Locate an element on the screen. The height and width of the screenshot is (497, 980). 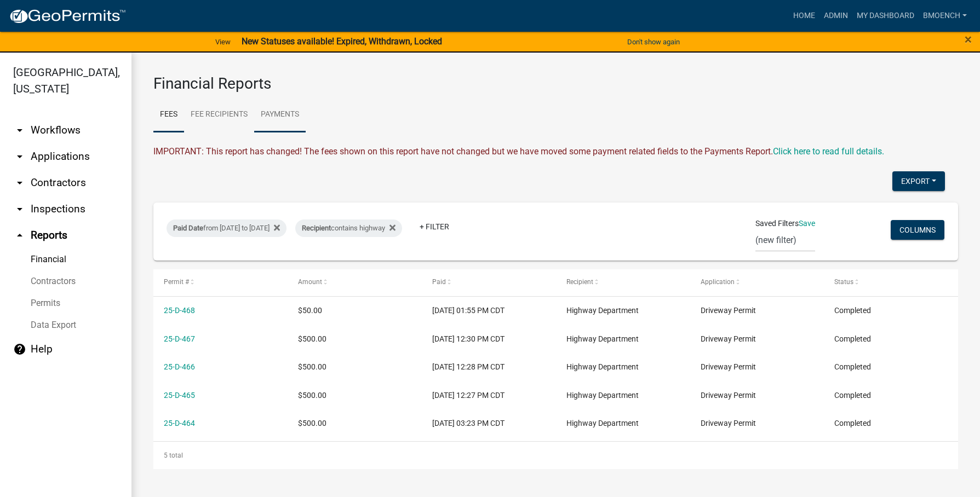
span: Amount is located at coordinates (310, 282).